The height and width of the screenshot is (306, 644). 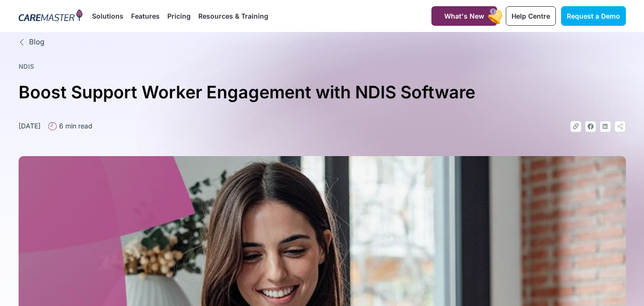 What do you see at coordinates (464, 16) in the screenshot?
I see `span: What's New` at bounding box center [464, 16].